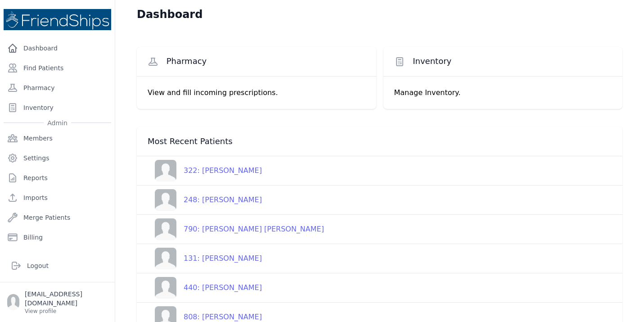 The image size is (644, 322). Describe the element at coordinates (57, 158) in the screenshot. I see `a: Settings` at that location.